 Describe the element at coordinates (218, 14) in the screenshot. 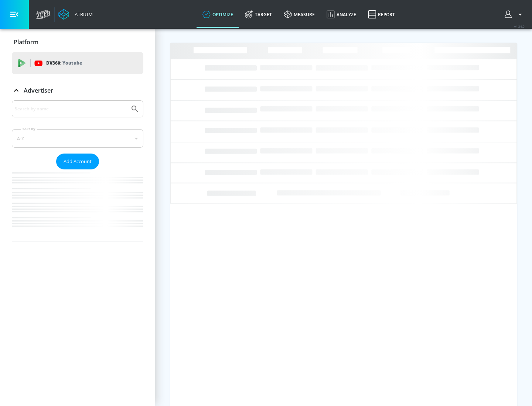

I see `a: optimize` at that location.